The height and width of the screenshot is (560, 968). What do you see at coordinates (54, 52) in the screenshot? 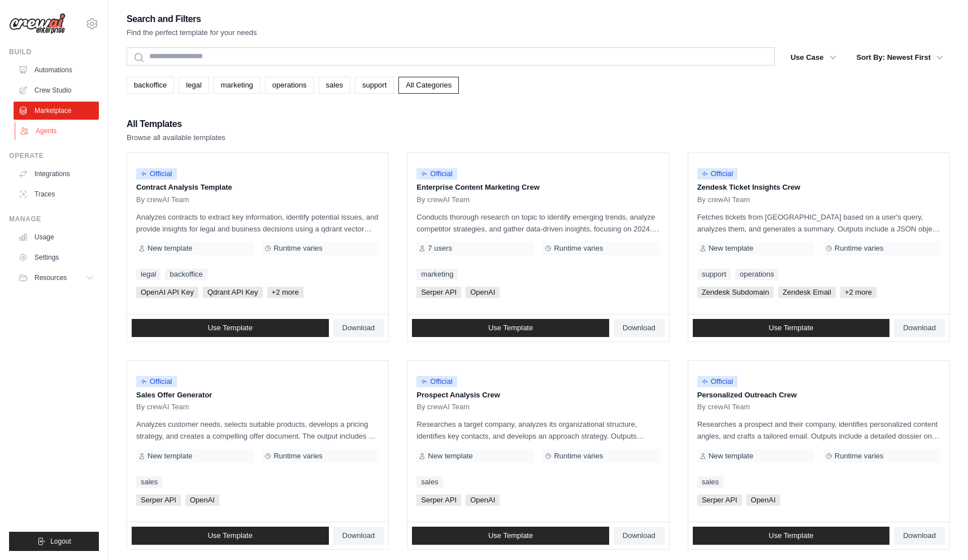
I see `div: Build` at bounding box center [54, 52].